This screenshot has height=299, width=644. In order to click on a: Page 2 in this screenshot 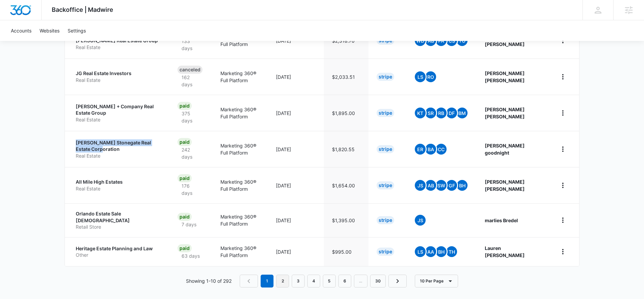, I will do `click(283, 281)`.